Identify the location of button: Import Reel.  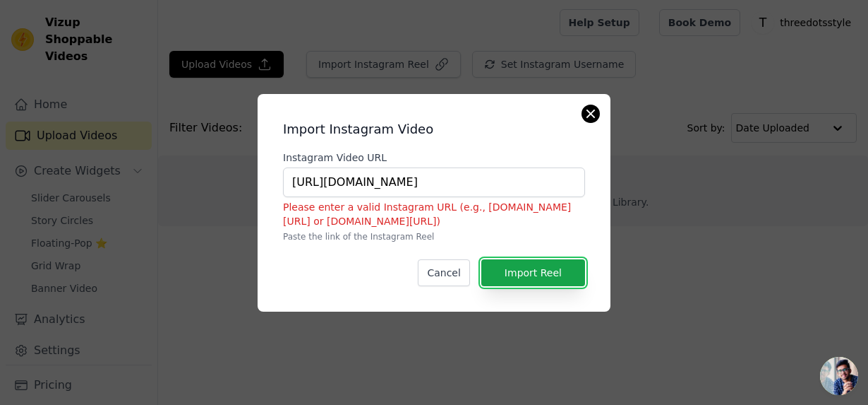
(533, 272).